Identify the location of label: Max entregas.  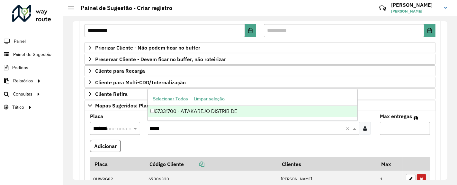
(396, 116).